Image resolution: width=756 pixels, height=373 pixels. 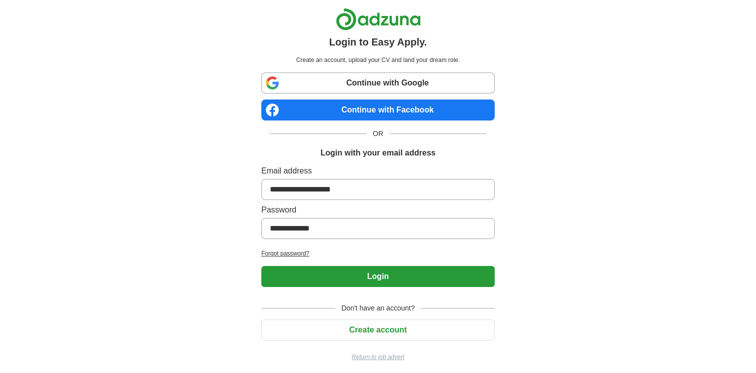 I want to click on label: Email address, so click(x=378, y=171).